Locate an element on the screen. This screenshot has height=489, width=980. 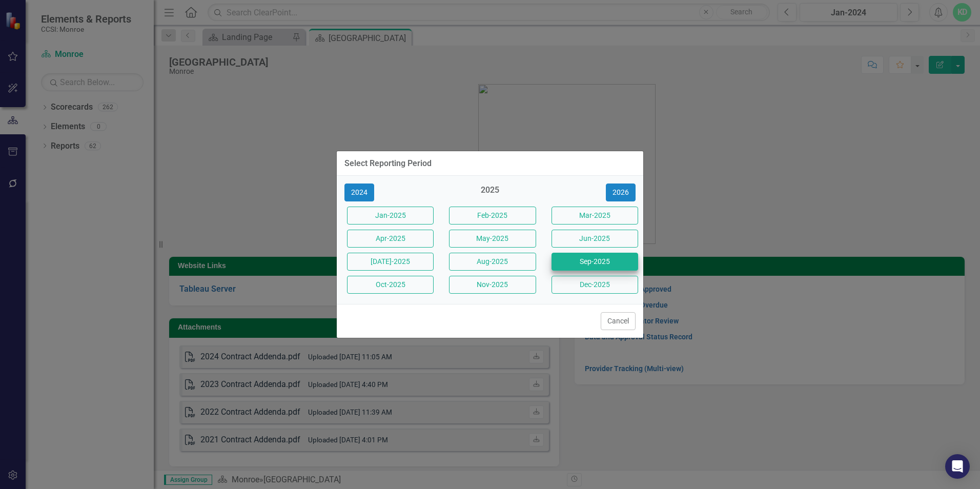
button: Apr-2025 is located at coordinates (390, 239).